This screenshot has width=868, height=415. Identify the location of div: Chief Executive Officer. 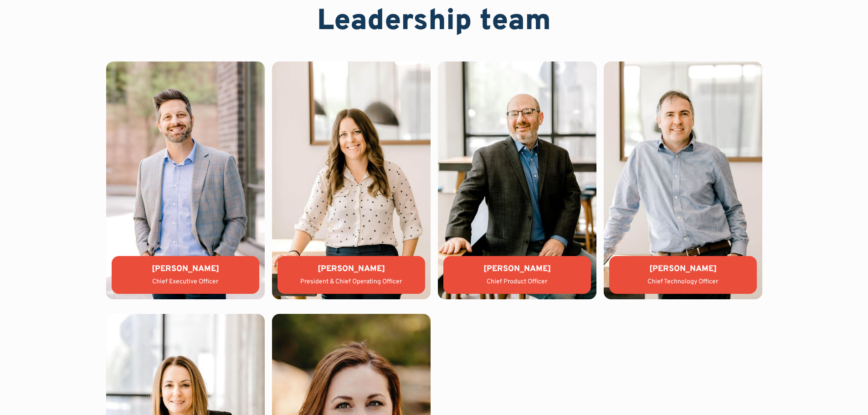
(186, 282).